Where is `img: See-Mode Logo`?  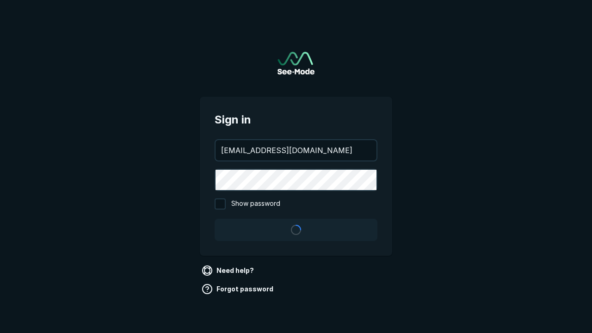
img: See-Mode Logo is located at coordinates (296, 63).